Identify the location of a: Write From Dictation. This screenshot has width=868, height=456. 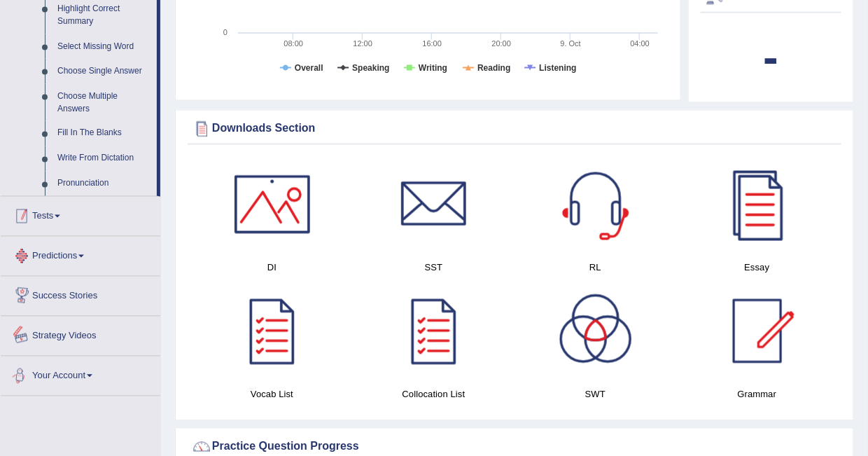
(103, 159).